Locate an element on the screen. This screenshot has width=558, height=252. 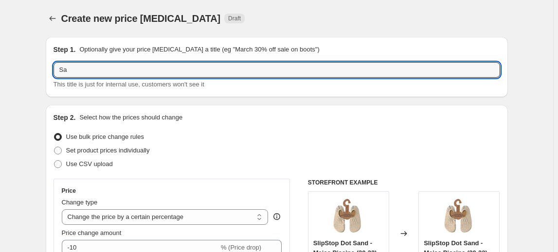
button: Price change jobs is located at coordinates (53, 18).